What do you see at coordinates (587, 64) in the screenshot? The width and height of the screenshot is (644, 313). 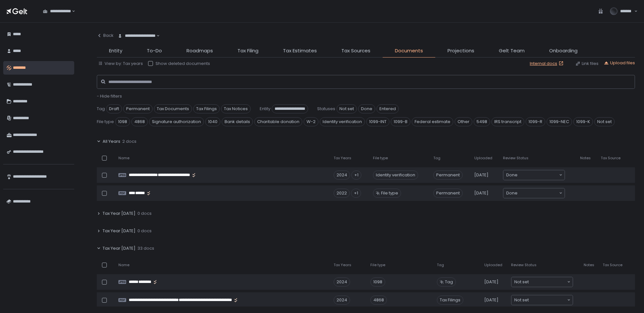 I see `div: Link files` at bounding box center [587, 64].